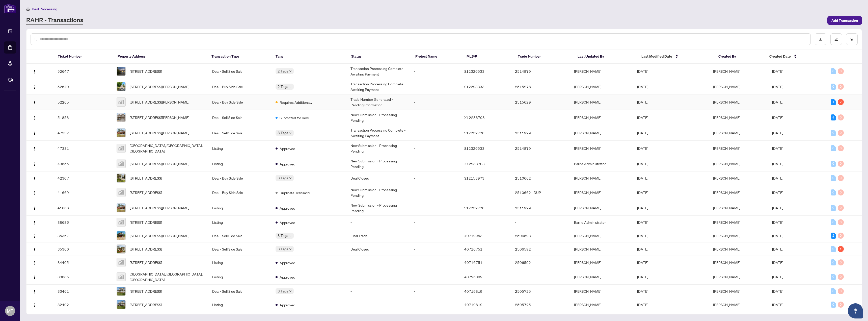  What do you see at coordinates (676, 57) in the screenshot?
I see `th: Last Modified Date` at bounding box center [676, 57].